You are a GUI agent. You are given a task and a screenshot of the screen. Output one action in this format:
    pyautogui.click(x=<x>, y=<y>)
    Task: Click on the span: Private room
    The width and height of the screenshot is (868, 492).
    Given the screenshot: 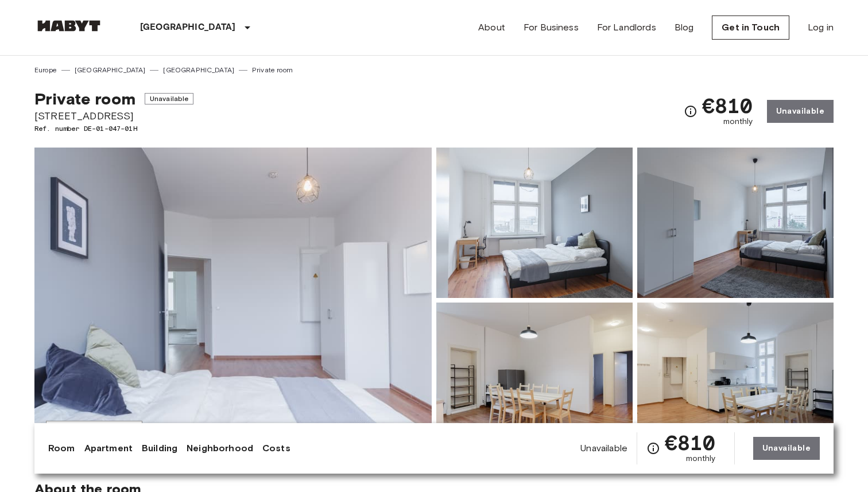 What is the action you would take?
    pyautogui.click(x=85, y=99)
    